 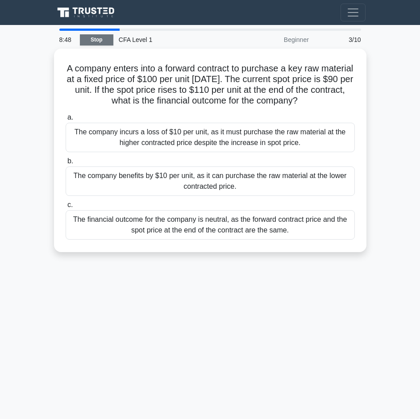 I want to click on h5: A company enters into a forward contract to purchase a key raw material at a fixed price of $100 ..., so click(x=210, y=85).